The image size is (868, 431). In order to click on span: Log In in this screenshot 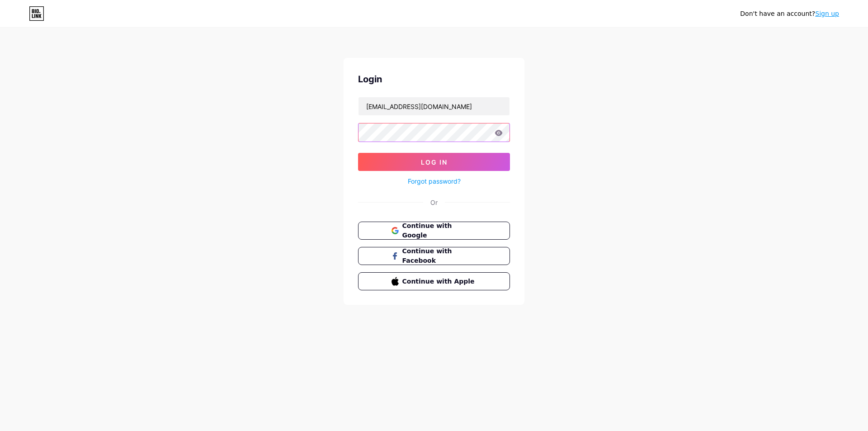, I will do `click(434, 162)`.